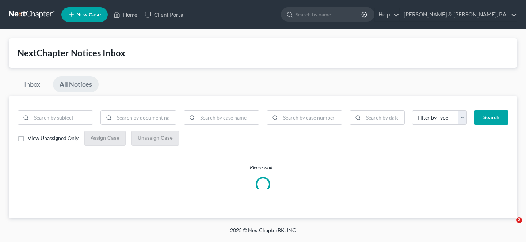 This screenshot has height=242, width=526. Describe the element at coordinates (263, 53) in the screenshot. I see `div: NextChapter Notices Inbox` at that location.